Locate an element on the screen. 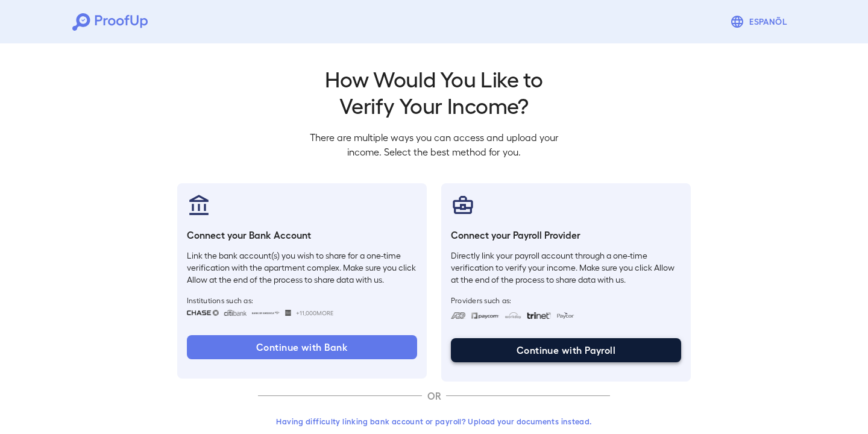  button: Espanõl is located at coordinates (760, 22).